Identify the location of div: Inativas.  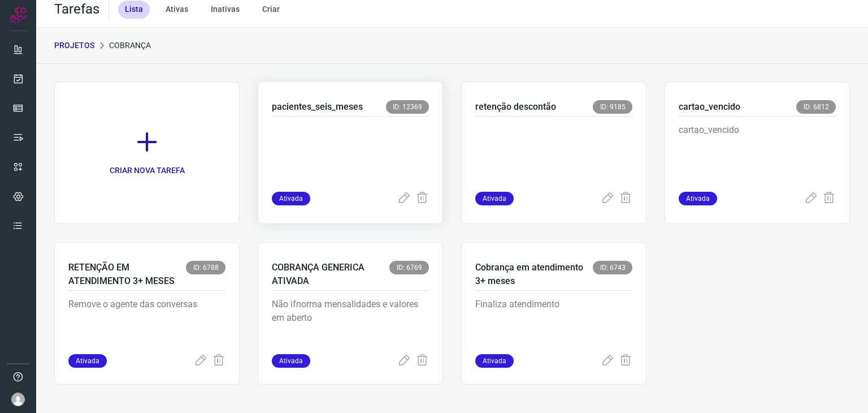
(225, 10).